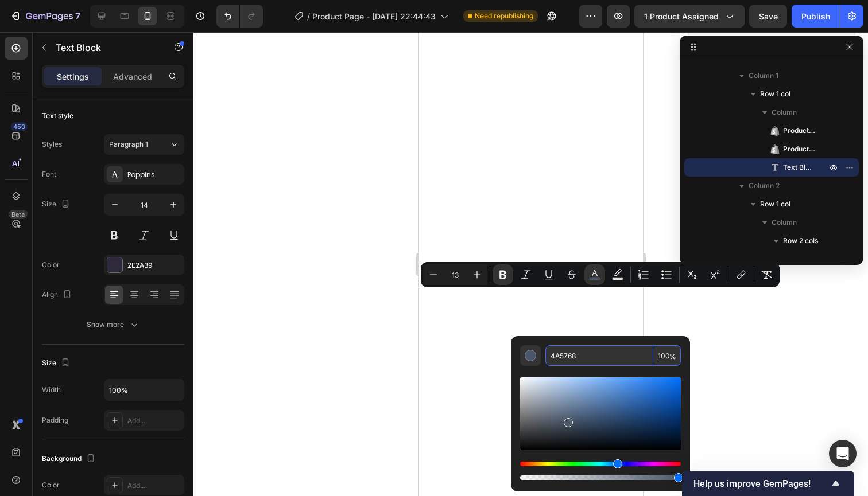 This screenshot has height=496, width=868. Describe the element at coordinates (18, 214) in the screenshot. I see `div: Beta` at that location.